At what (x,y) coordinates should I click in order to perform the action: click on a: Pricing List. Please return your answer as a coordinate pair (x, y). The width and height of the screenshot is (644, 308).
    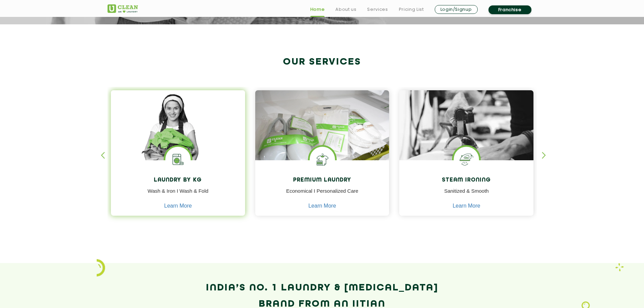
    Looking at the image, I should click on (411, 10).